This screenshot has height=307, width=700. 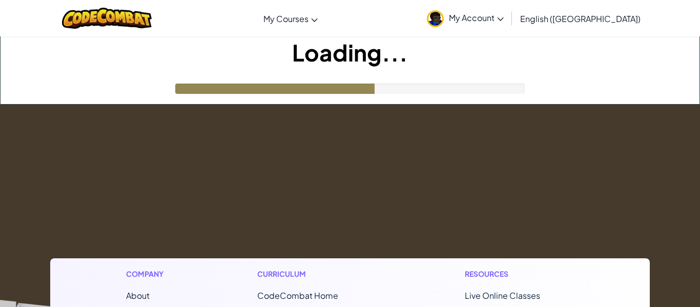 What do you see at coordinates (435, 18) in the screenshot?
I see `img: avatar` at bounding box center [435, 18].